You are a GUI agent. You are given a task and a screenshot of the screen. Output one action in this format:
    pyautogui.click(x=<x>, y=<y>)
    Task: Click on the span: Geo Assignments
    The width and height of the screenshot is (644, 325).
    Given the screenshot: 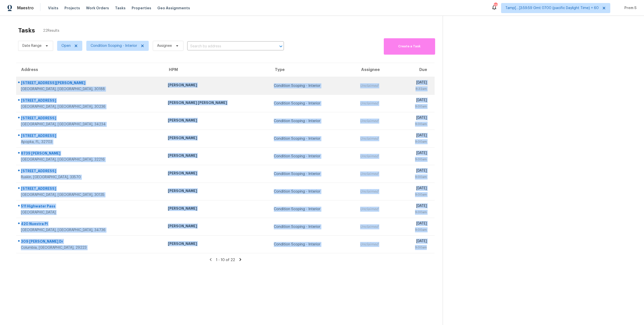 What is the action you would take?
    pyautogui.click(x=174, y=8)
    